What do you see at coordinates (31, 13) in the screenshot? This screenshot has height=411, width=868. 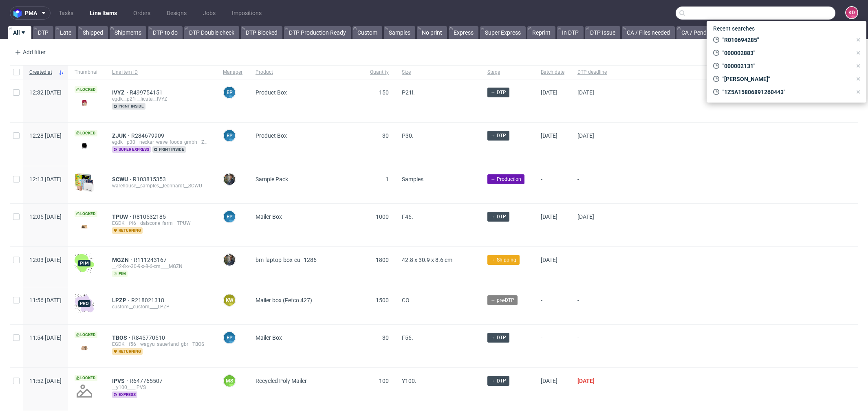 I see `span: pma` at bounding box center [31, 13].